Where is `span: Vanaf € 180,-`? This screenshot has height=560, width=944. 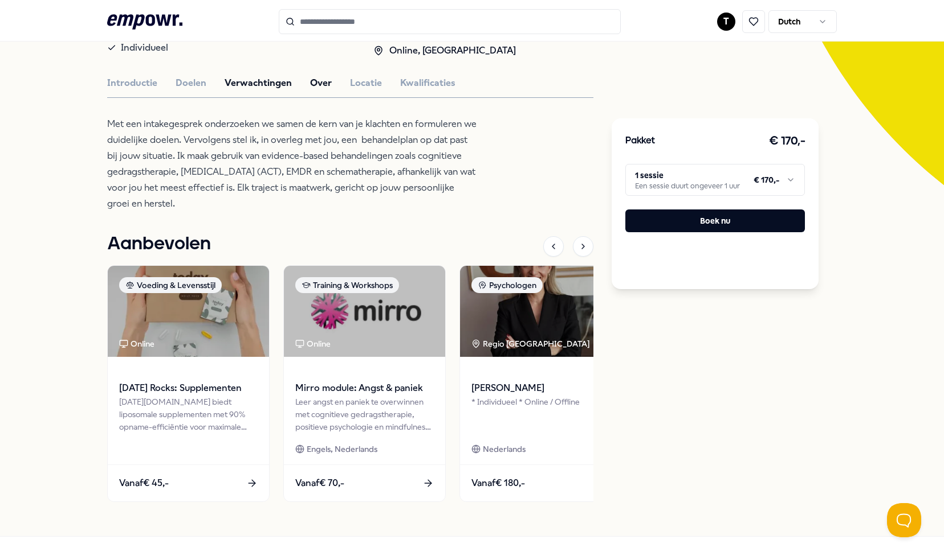 span: Vanaf € 180,- is located at coordinates (498, 483).